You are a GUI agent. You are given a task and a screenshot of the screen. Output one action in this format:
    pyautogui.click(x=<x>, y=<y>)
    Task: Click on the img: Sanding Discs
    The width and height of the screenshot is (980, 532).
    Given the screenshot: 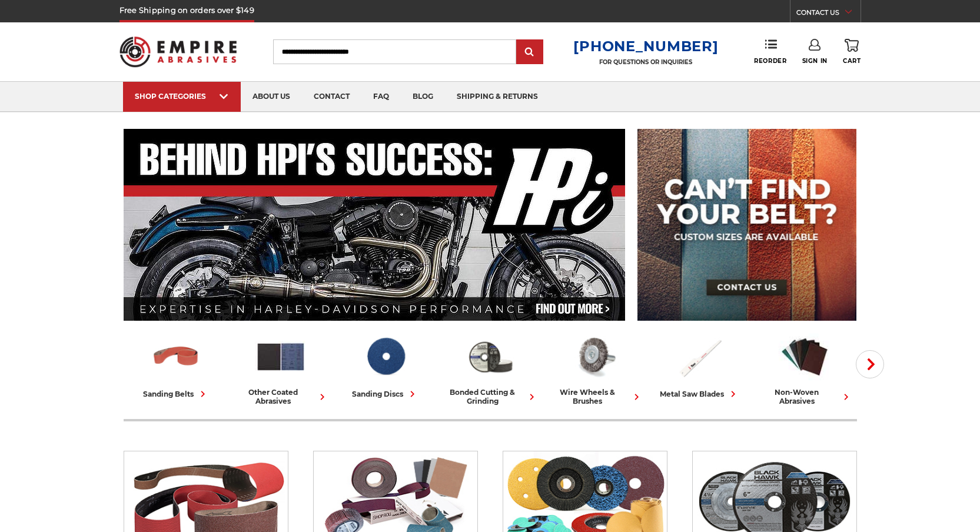 What is the action you would take?
    pyautogui.click(x=386, y=357)
    